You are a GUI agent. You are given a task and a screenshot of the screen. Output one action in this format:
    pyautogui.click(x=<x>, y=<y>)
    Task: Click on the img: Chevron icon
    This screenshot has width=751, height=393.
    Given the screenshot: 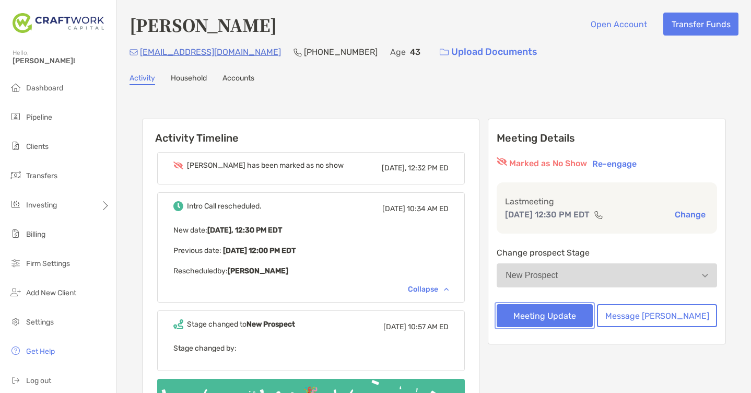 What is the action you would take?
    pyautogui.click(x=446, y=289)
    